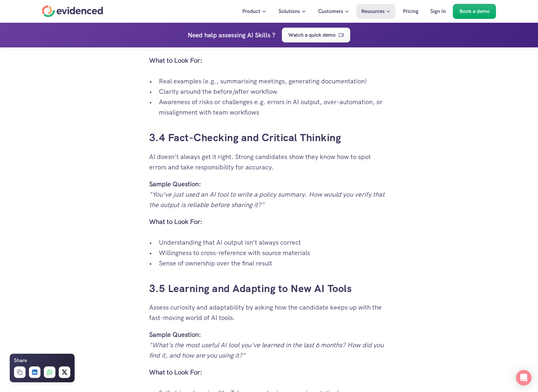  Describe the element at coordinates (73, 11) in the screenshot. I see `a: Home` at that location.